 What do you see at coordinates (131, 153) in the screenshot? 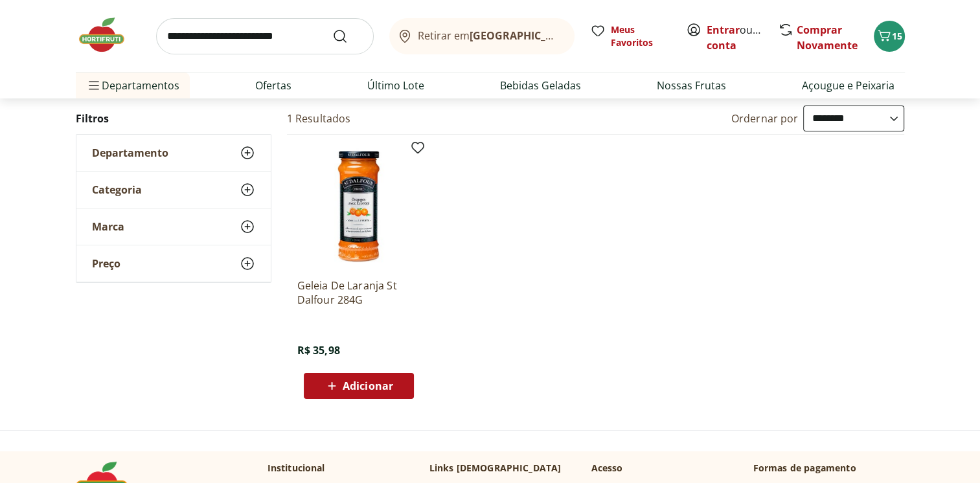
I see `span: Departamento` at bounding box center [131, 153].